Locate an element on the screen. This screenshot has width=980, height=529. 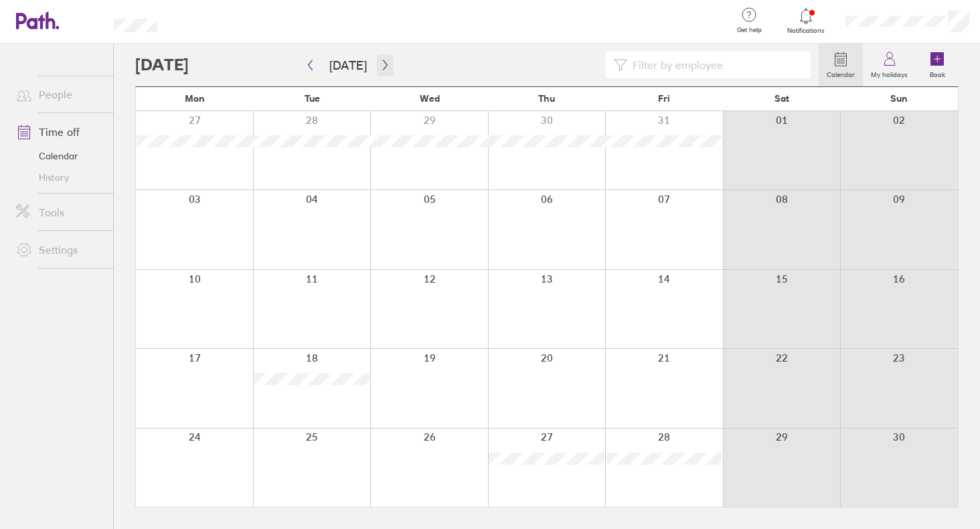
a: Time off is located at coordinates (59, 132).